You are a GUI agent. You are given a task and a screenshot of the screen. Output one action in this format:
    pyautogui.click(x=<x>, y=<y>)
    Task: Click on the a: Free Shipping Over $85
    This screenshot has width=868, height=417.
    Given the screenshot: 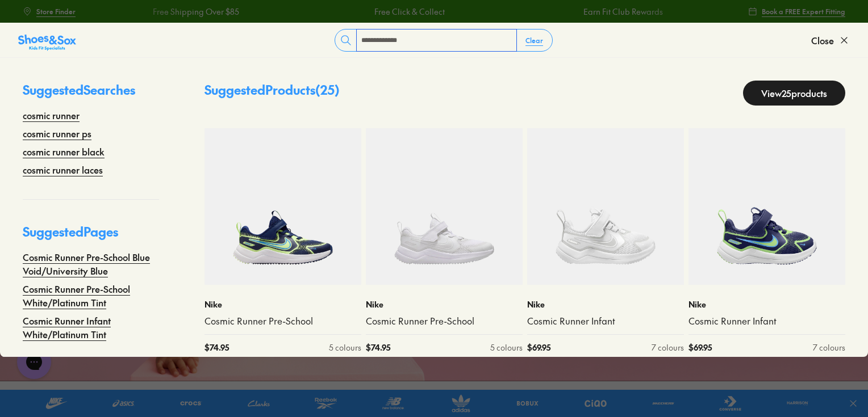 What is the action you would take?
    pyautogui.click(x=195, y=11)
    